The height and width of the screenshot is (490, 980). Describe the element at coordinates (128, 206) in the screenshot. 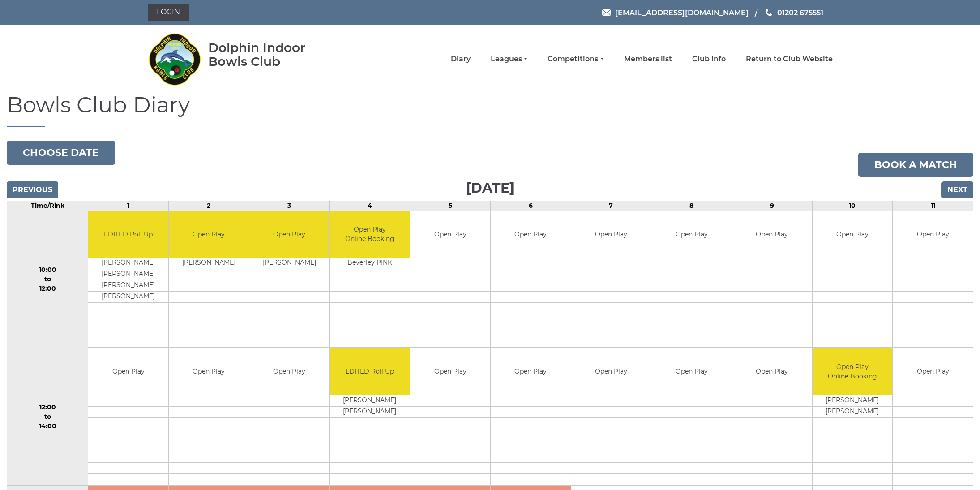

I see `td: 1` at that location.